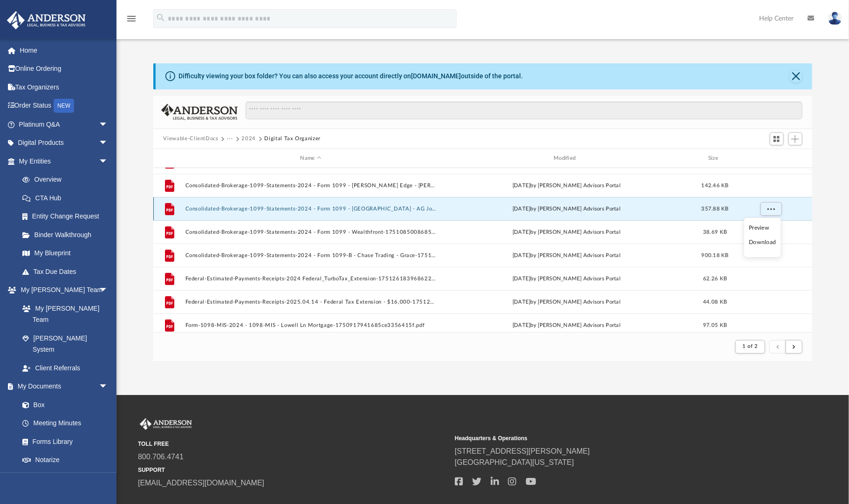 The width and height of the screenshot is (849, 504). Describe the element at coordinates (131, 20) in the screenshot. I see `a: menu` at that location.